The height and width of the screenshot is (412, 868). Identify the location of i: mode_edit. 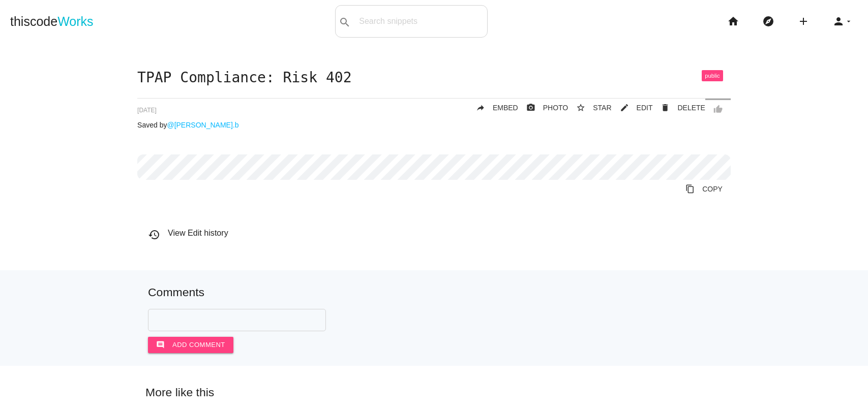
(624, 107).